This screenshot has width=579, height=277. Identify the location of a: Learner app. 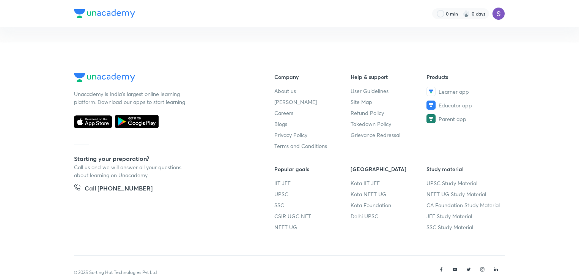
(464, 91).